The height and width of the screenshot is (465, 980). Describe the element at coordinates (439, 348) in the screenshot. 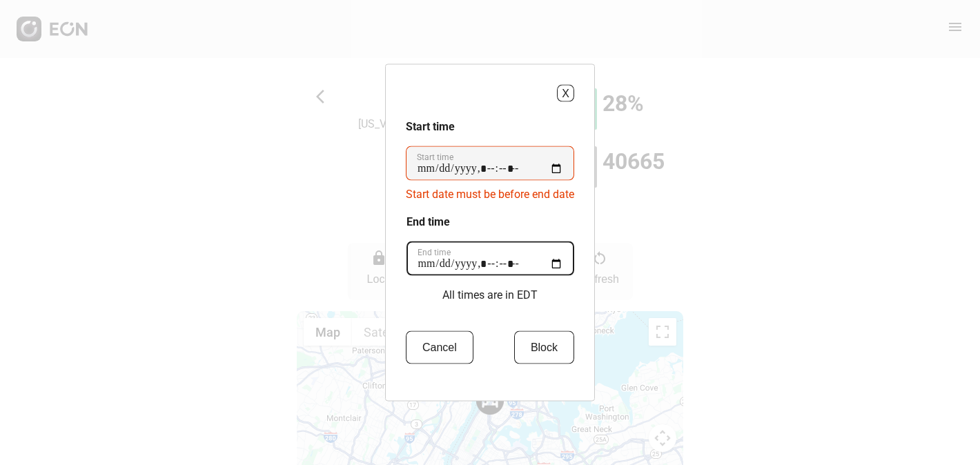

I see `button: Cancel` at that location.